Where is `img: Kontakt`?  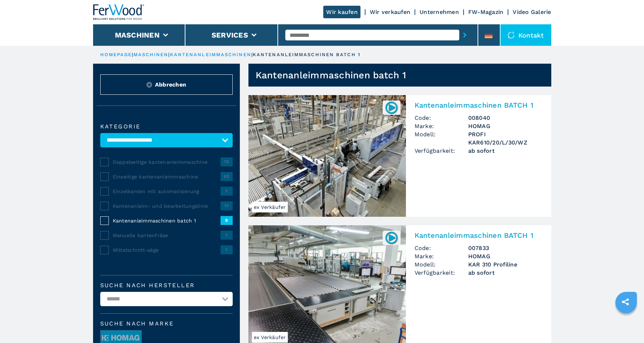 img: Kontakt is located at coordinates (512, 35).